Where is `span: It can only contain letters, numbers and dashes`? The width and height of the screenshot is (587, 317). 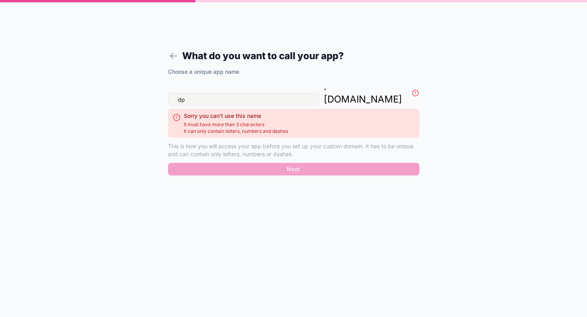 span: It can only contain letters, numbers and dashes is located at coordinates (236, 131).